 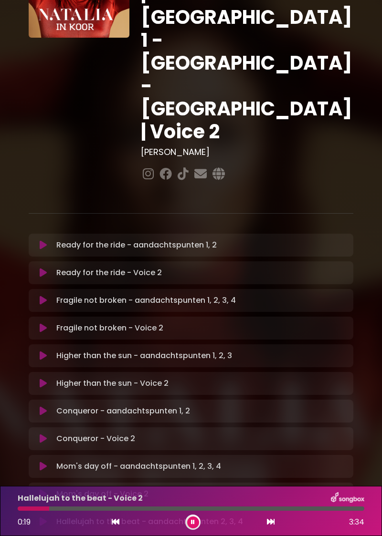 I want to click on p: Hallelujah to the beat - Voice 2, so click(x=80, y=499).